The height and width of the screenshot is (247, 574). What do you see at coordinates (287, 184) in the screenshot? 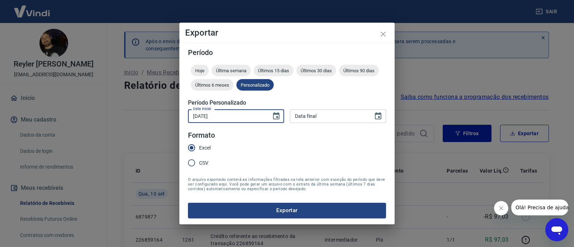
I see `span: O arquivo exportado conterá as informações filtradas na tela anterior com exceção do período que ...` at bounding box center [287, 184].